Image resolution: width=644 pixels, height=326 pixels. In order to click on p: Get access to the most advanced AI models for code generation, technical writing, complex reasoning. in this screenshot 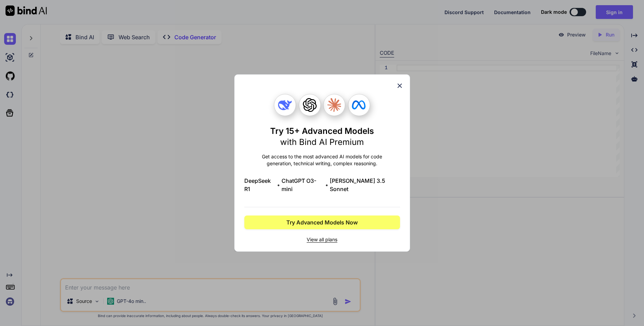, I will do `click(322, 160)`.